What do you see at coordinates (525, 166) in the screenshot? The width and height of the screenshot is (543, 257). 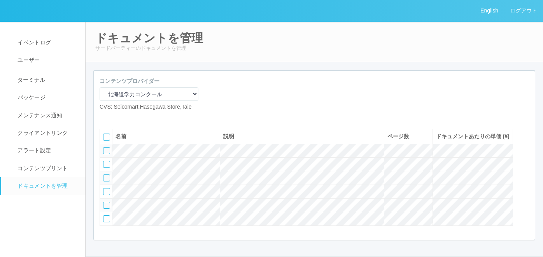 I see `div: 下に移動` at bounding box center [525, 166].